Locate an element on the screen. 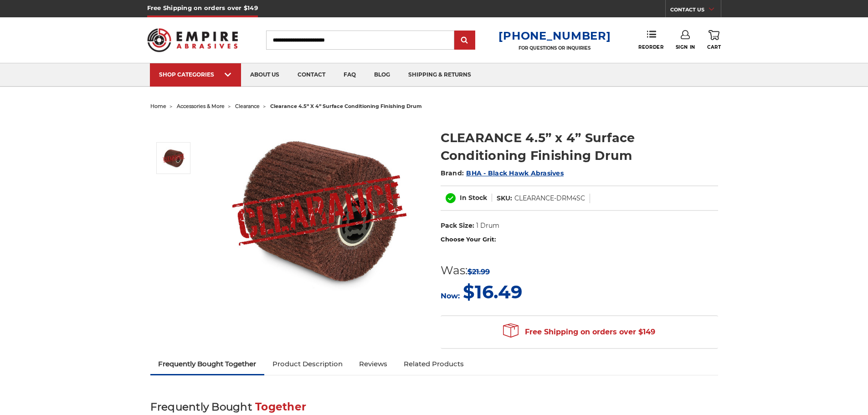 This screenshot has height=415, width=868. a: about us is located at coordinates (265, 75).